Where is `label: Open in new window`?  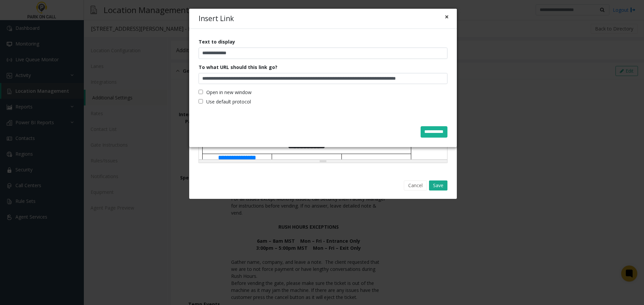
label: Open in new window is located at coordinates (225, 92).